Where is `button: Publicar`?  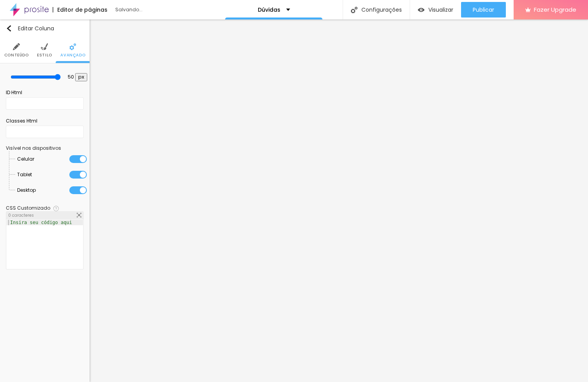 button: Publicar is located at coordinates (483, 10).